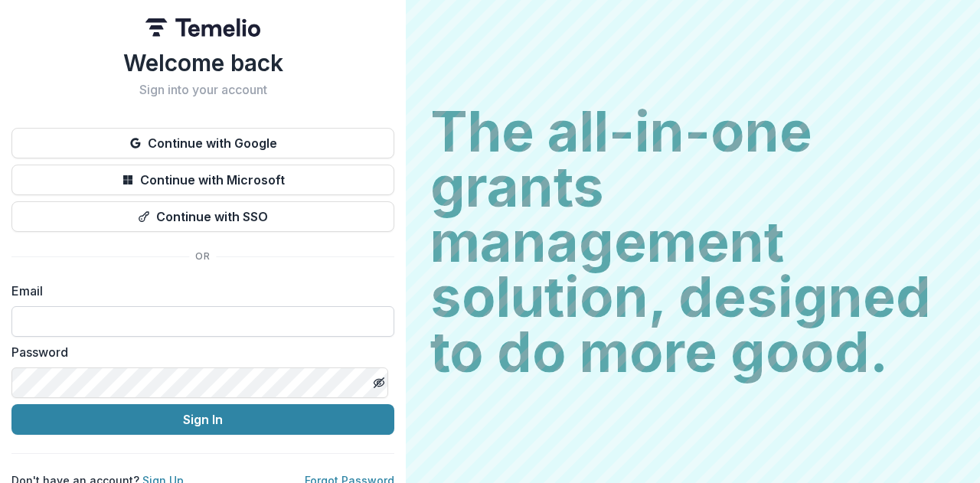 This screenshot has width=980, height=483. I want to click on button: Sign In, so click(202, 419).